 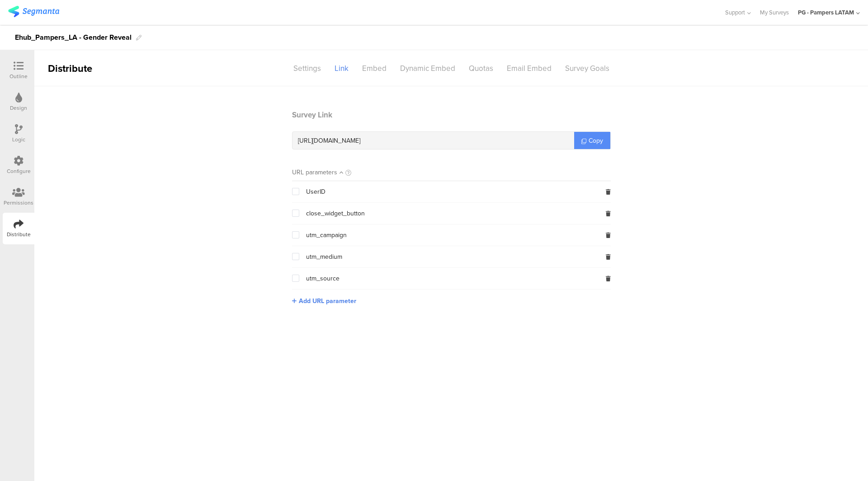 I want to click on div: Email Embed, so click(x=529, y=68).